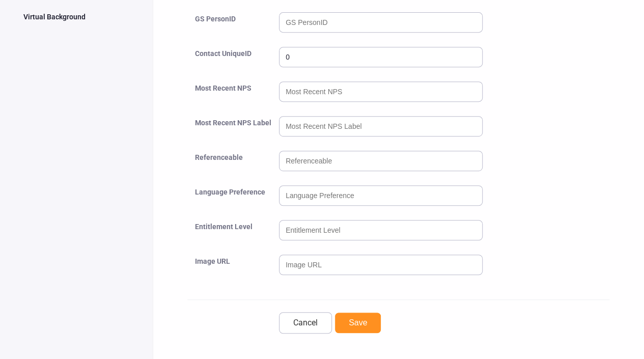 The height and width of the screenshot is (359, 644). What do you see at coordinates (381, 22) in the screenshot?
I see `input: GS PersonID` at bounding box center [381, 22].